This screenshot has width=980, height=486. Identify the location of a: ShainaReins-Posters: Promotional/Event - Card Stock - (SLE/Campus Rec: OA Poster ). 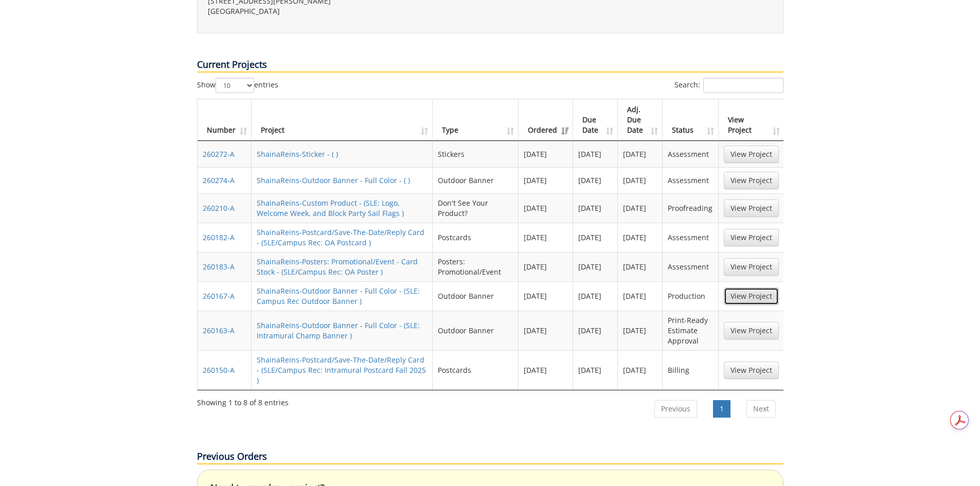
(337, 266).